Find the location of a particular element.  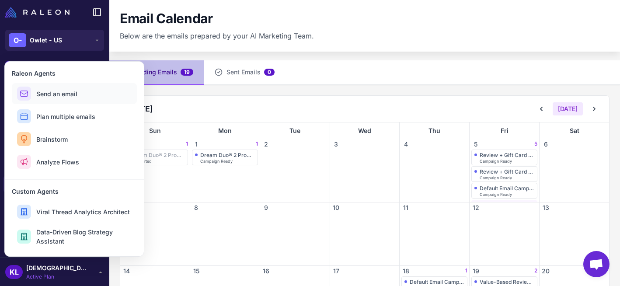

button: Plan multiple emails is located at coordinates (74, 116).